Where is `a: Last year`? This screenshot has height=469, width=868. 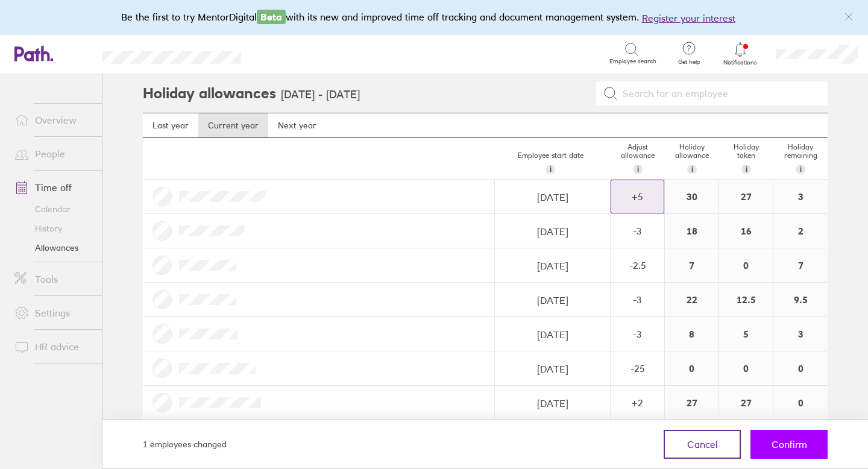
a: Last year is located at coordinates (170, 126).